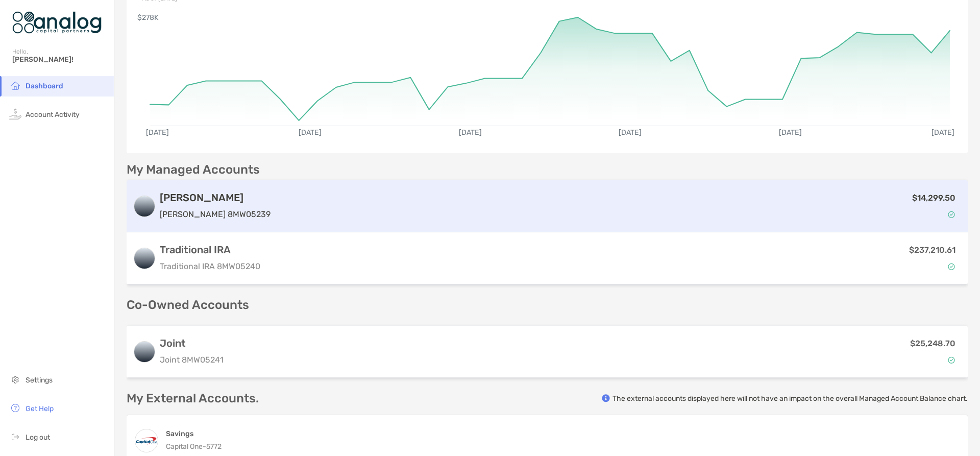  I want to click on img: household icon, so click(15, 85).